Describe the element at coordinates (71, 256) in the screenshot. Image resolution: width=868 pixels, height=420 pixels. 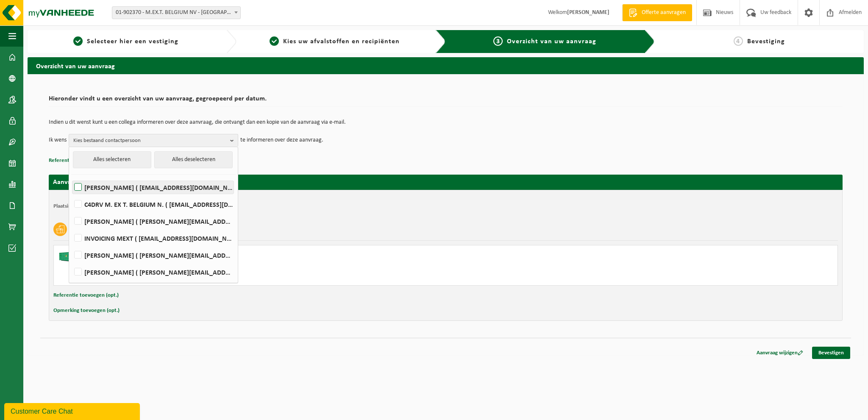
I see `img: HK-XC-30-GN-00.png` at that location.